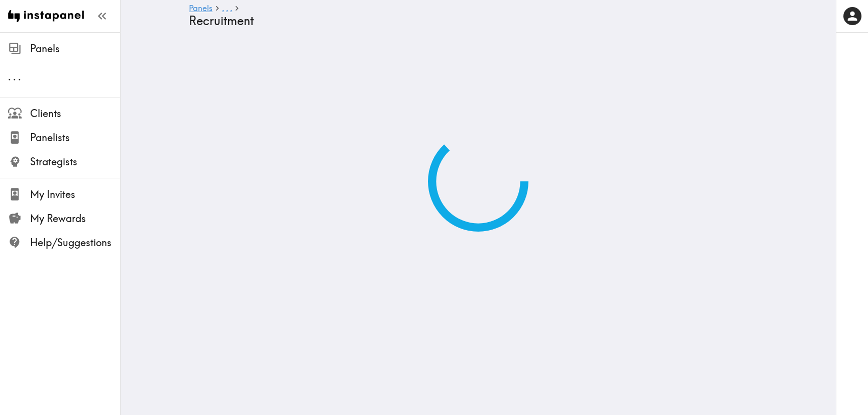 The height and width of the screenshot is (415, 868). I want to click on span: Clients, so click(75, 114).